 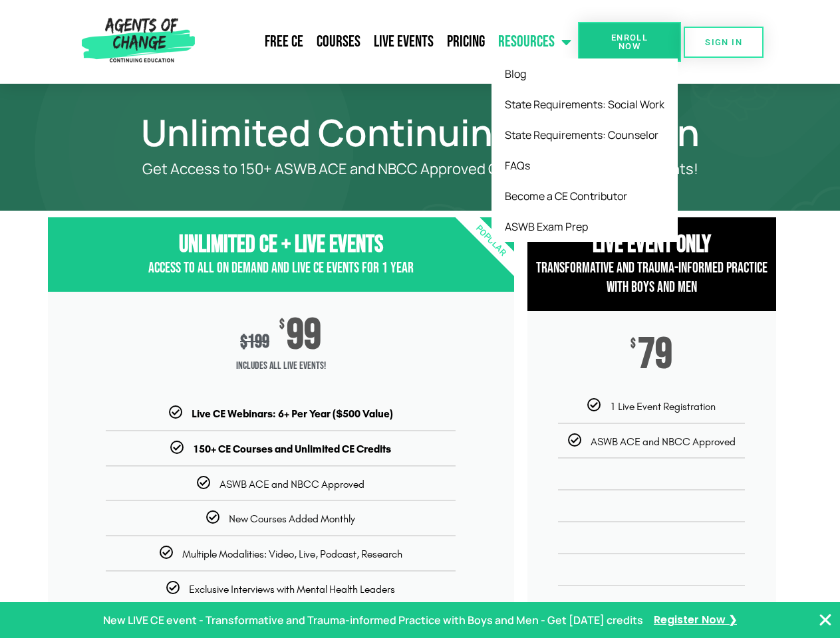 What do you see at coordinates (629, 42) in the screenshot?
I see `span: Enroll Now` at bounding box center [629, 42].